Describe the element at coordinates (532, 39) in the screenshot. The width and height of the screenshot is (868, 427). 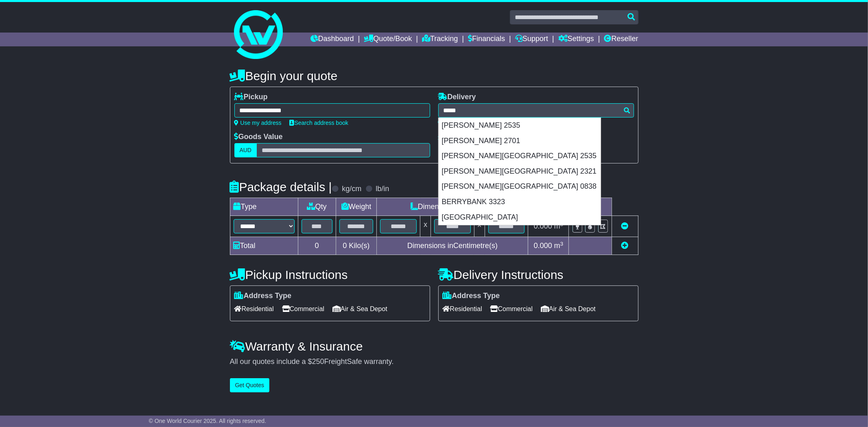
I see `a: Support` at that location.